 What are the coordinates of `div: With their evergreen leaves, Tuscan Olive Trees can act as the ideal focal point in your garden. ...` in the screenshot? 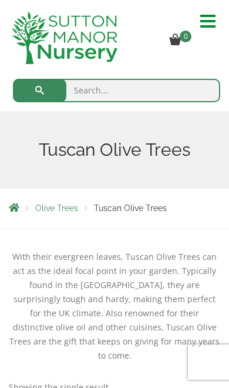 It's located at (115, 306).